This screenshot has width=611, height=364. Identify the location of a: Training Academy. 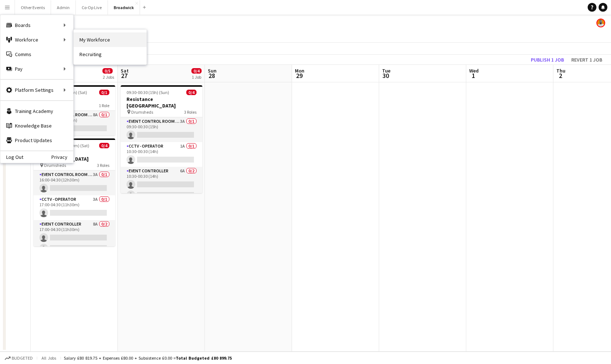
(37, 111).